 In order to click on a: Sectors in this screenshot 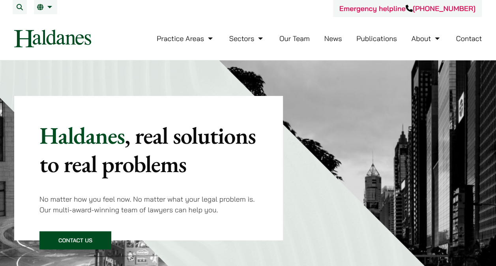, I will do `click(247, 38)`.